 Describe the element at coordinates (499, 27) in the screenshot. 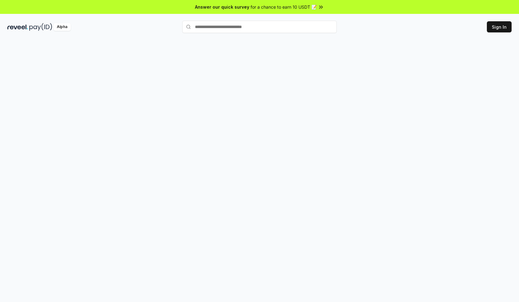

I see `button: Sign In` at that location.